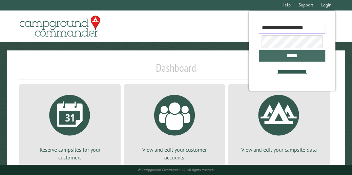 This screenshot has height=175, width=352. What do you see at coordinates (279, 122) in the screenshot?
I see `a: View and edit your campsite data` at bounding box center [279, 122].